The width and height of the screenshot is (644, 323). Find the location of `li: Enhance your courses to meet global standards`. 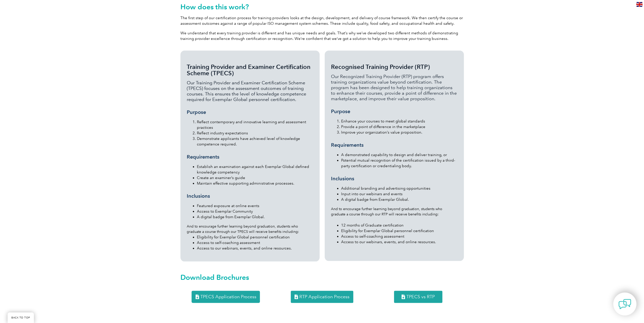

li: Enhance your courses to meet global standards is located at coordinates (399, 121).